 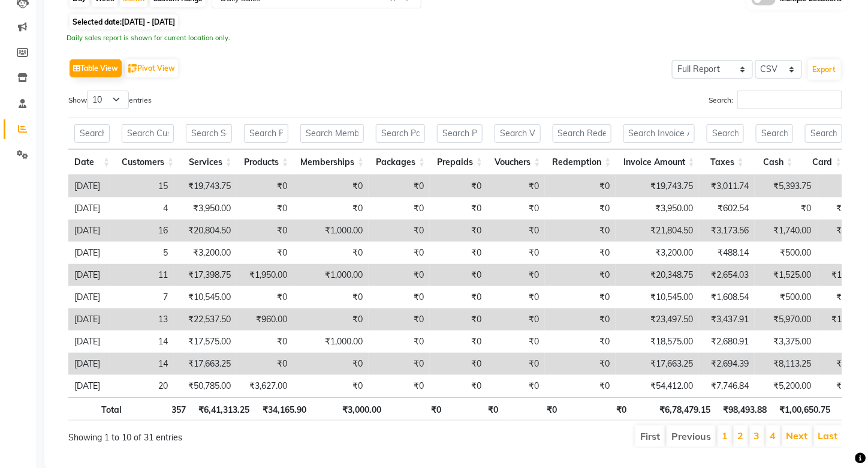 What do you see at coordinates (205, 386) in the screenshot?
I see `td: ₹50,785.00` at bounding box center [205, 386].